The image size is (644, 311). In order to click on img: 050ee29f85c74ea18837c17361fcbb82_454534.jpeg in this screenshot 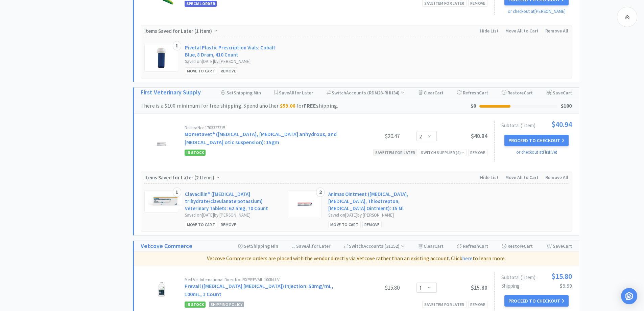, I will do `click(165, 202)`.